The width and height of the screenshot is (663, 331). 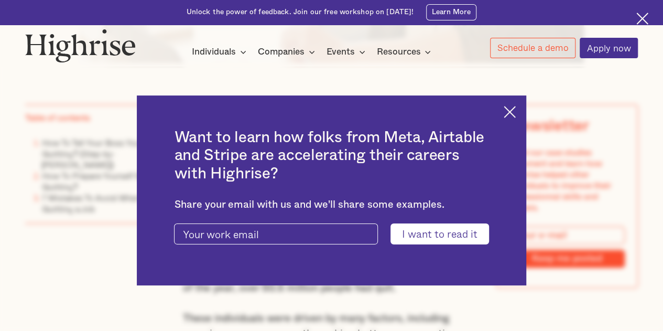 I want to click on input: I want to read it, so click(x=439, y=233).